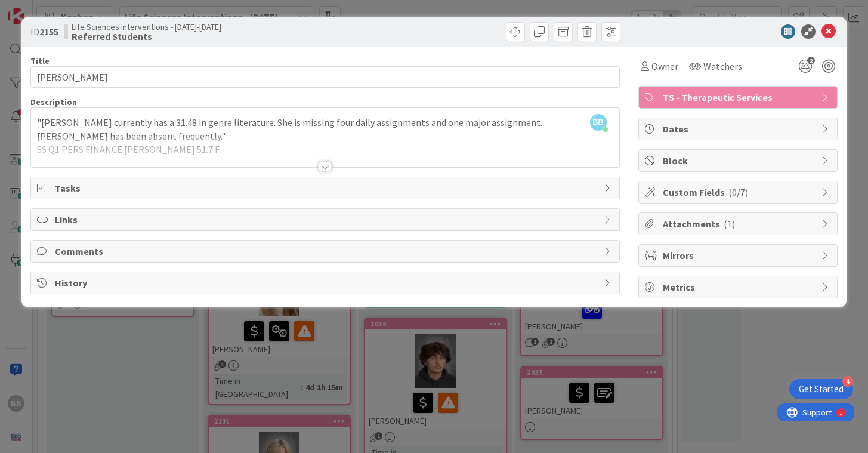  What do you see at coordinates (64, 10) in the screenshot?
I see `div: 1` at bounding box center [64, 10].